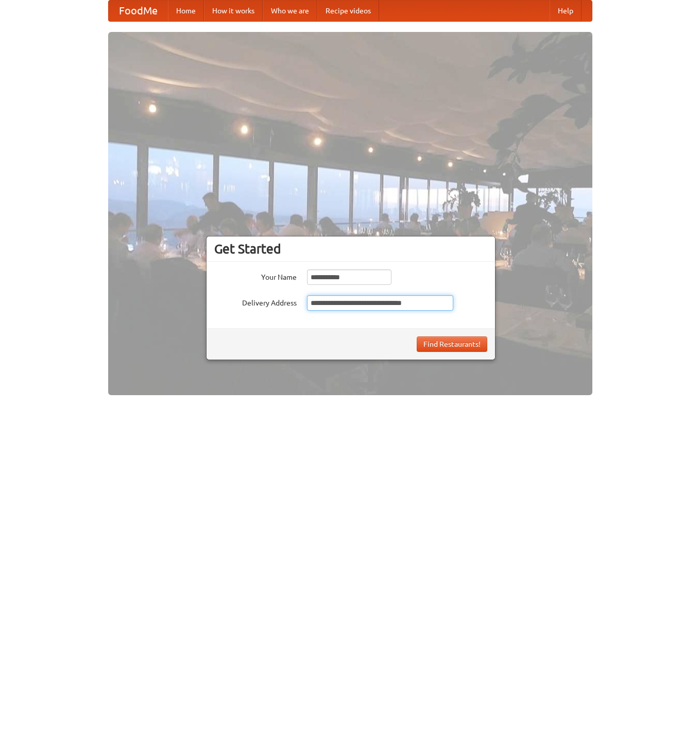 This screenshot has width=700, height=729. I want to click on label: Delivery Address, so click(255, 301).